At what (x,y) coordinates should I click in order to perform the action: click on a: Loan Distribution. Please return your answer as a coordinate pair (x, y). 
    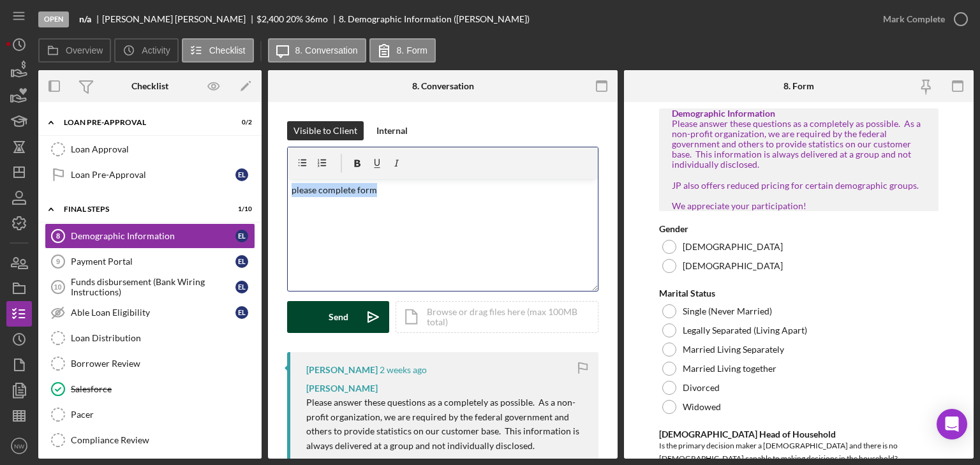
    Looking at the image, I should click on (150, 339).